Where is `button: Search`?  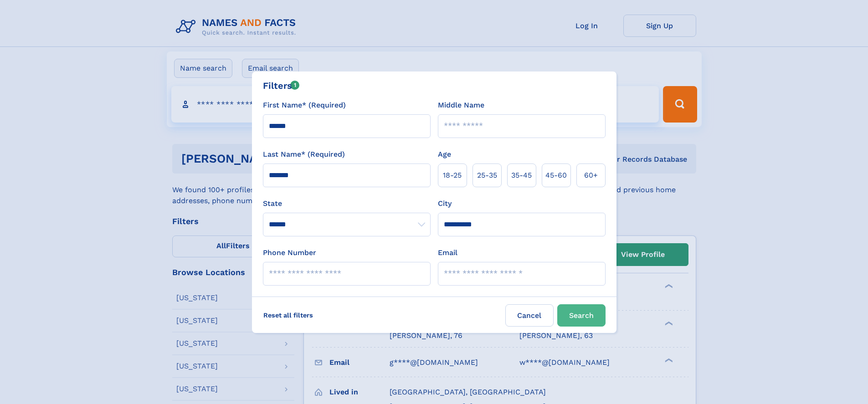
button: Search is located at coordinates (581, 316).